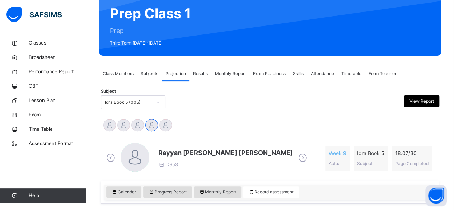 Image resolution: width=454 pixels, height=210 pixels. I want to click on span: Help, so click(57, 196).